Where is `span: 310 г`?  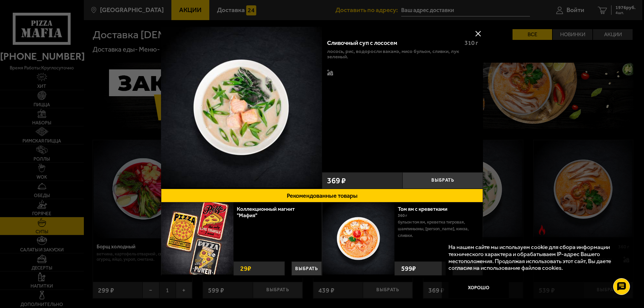 span: 310 г is located at coordinates (471, 43).